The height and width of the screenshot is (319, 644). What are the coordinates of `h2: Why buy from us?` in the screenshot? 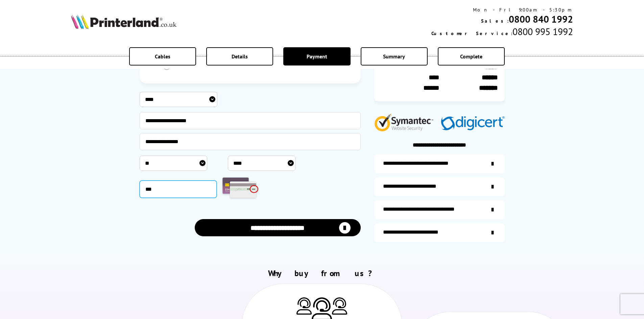 It's located at (322, 273).